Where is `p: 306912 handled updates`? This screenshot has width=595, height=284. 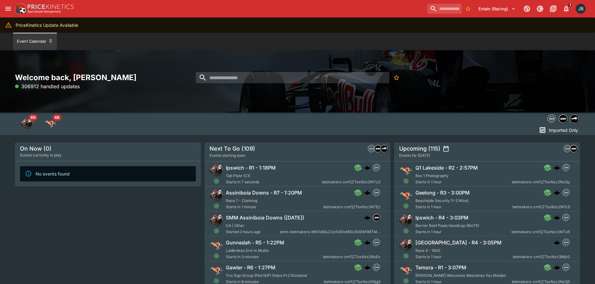
p: 306912 handled updates is located at coordinates (47, 86).